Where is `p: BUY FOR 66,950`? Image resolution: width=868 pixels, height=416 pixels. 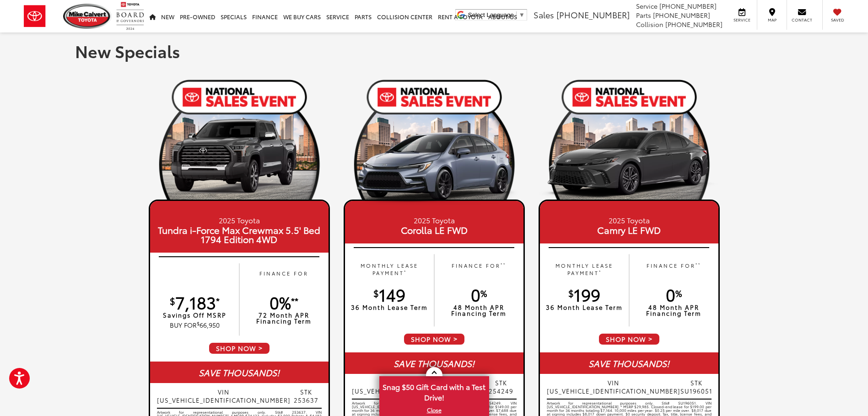 p: BUY FOR 66,950 is located at coordinates (194, 325).